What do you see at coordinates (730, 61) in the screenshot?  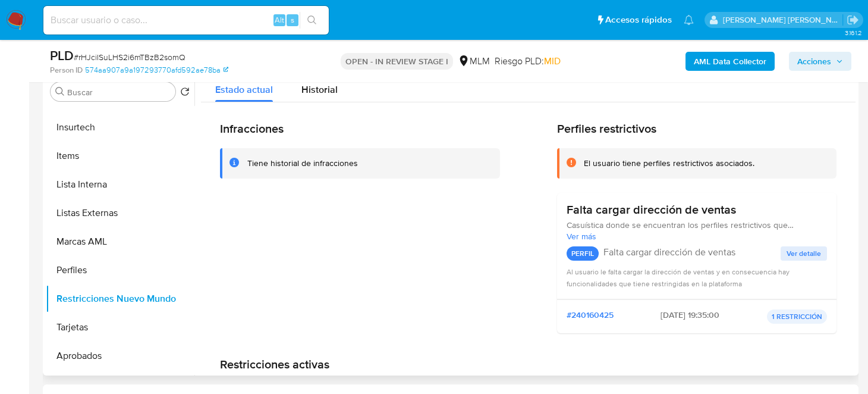 I see `button: AML Data Collector` at bounding box center [730, 61].